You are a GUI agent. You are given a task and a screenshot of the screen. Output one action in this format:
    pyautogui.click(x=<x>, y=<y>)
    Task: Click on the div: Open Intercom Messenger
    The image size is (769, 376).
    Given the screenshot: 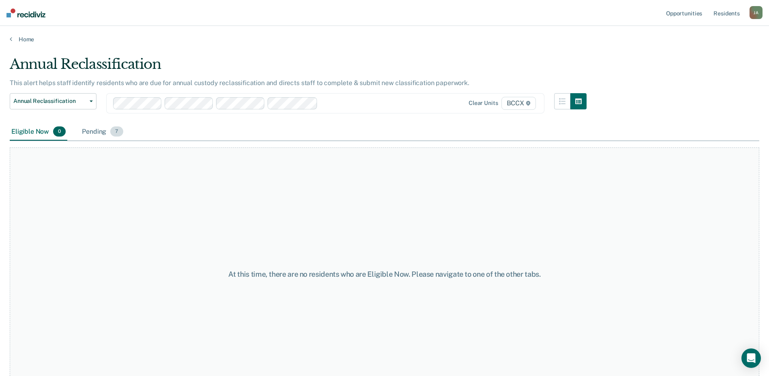 What is the action you would take?
    pyautogui.click(x=751, y=358)
    